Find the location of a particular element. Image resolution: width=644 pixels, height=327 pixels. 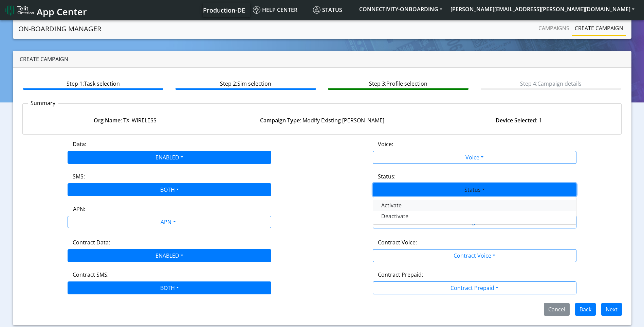

p: Summary is located at coordinates (43, 103).